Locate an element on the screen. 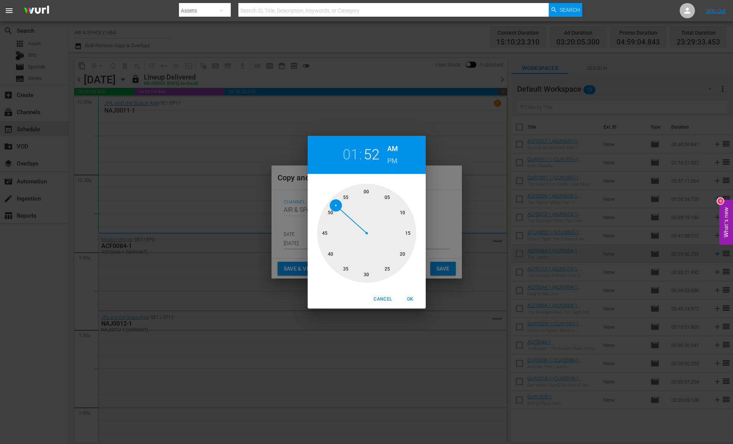 Image resolution: width=733 pixels, height=444 pixels. button: AM is located at coordinates (392, 149).